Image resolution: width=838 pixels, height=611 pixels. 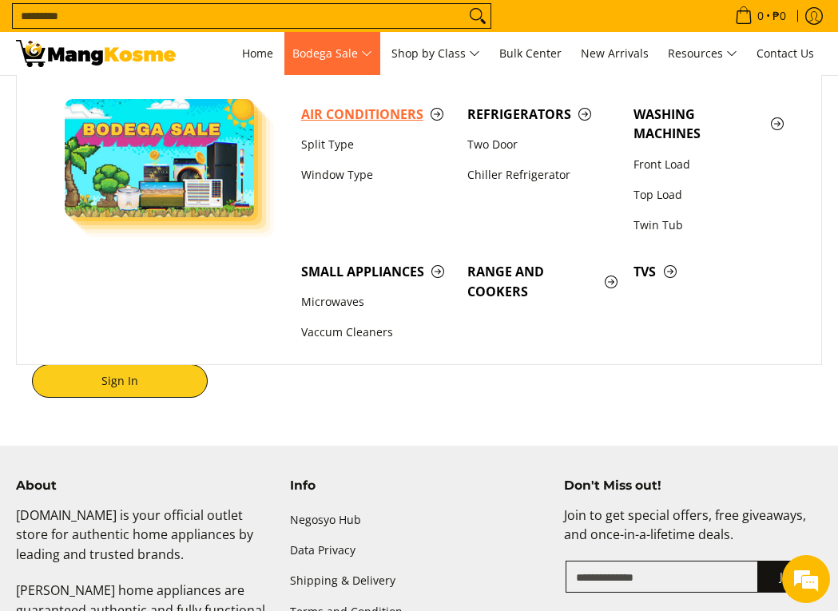 I want to click on button: Sign In, so click(x=120, y=381).